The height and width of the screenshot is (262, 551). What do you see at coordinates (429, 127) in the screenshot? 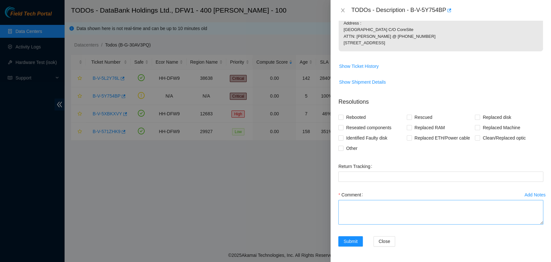
I see `span: Replaced RAM` at bounding box center [429, 127].